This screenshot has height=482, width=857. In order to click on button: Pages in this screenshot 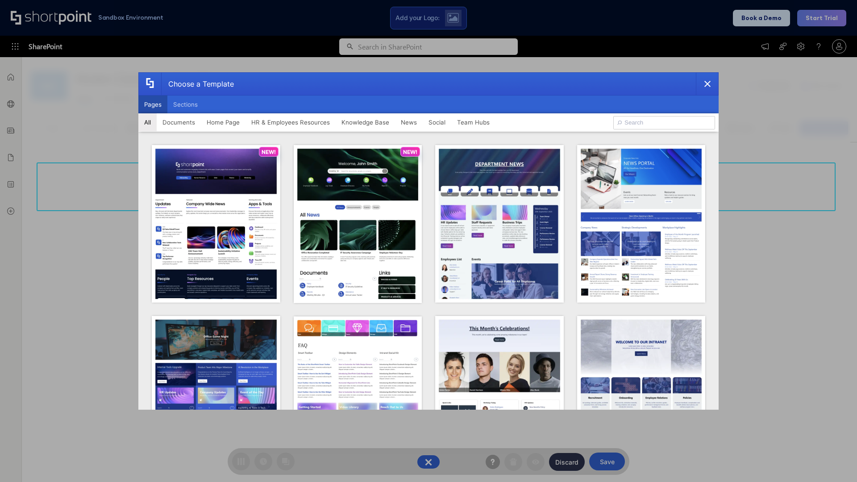, I will do `click(153, 104)`.